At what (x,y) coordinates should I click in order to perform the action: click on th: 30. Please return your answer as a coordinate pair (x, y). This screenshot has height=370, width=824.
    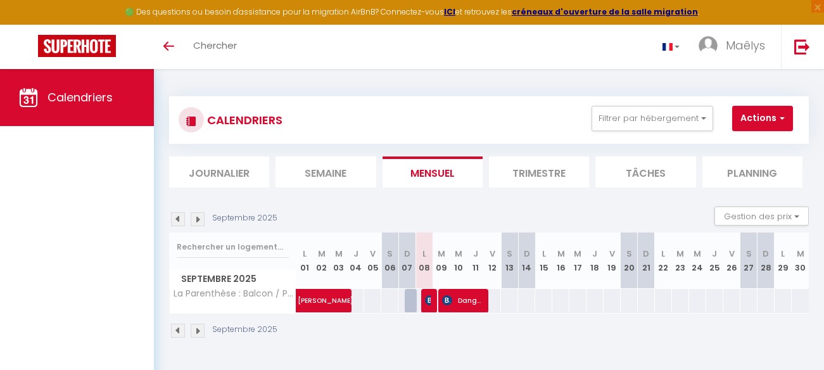
    Looking at the image, I should click on (800, 260).